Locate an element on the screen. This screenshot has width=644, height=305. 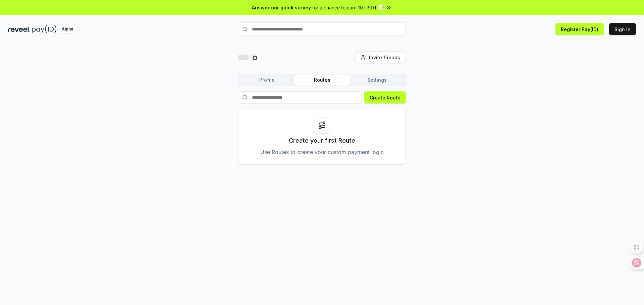
span: Answer our quick survey is located at coordinates (282, 7).